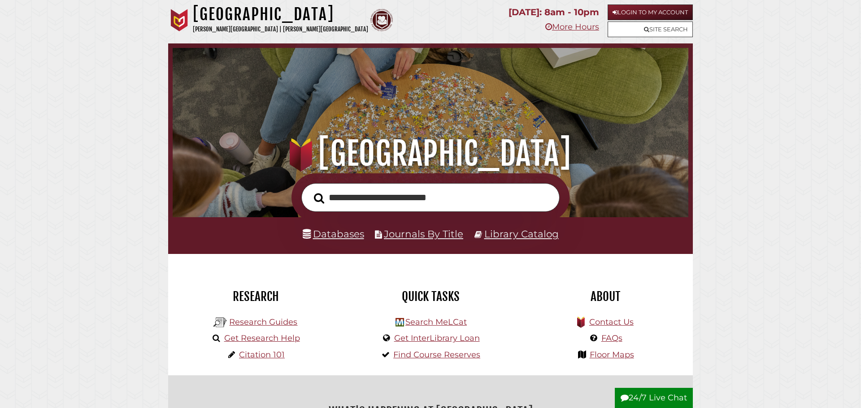 The height and width of the screenshot is (408, 861). I want to click on a: Find Course Reserves, so click(437, 355).